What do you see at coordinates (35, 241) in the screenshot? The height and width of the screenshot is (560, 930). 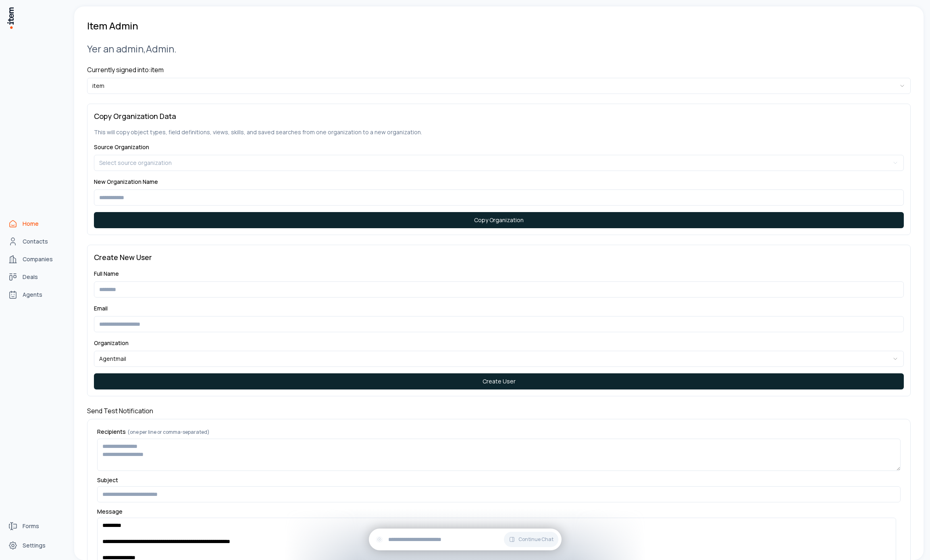 I see `a: Contacts` at bounding box center [35, 241].